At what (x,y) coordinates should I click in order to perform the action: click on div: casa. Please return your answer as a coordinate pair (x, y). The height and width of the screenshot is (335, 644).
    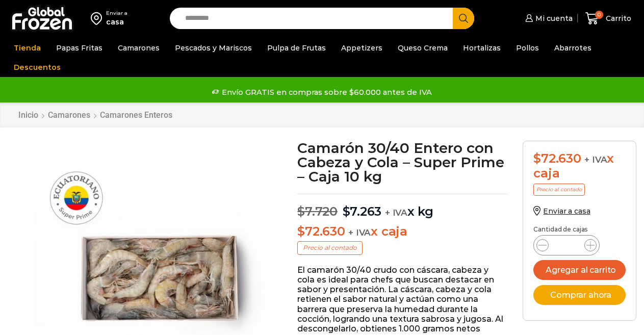
    Looking at the image, I should click on (116, 22).